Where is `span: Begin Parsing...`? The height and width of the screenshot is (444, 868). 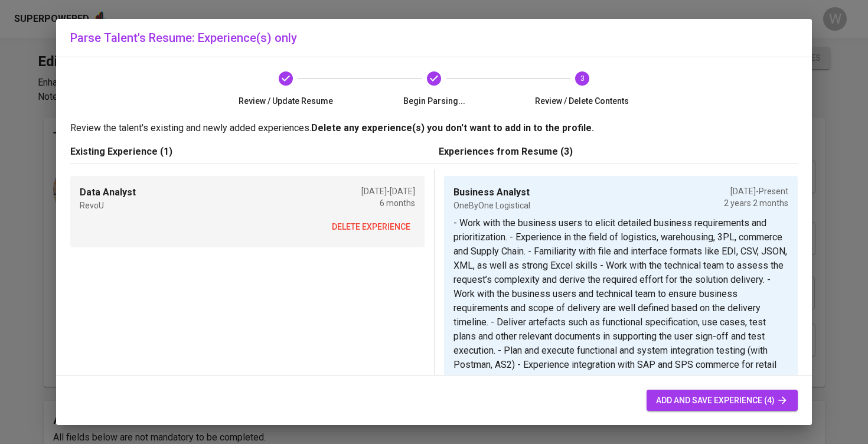 span: Begin Parsing... is located at coordinates (434, 101).